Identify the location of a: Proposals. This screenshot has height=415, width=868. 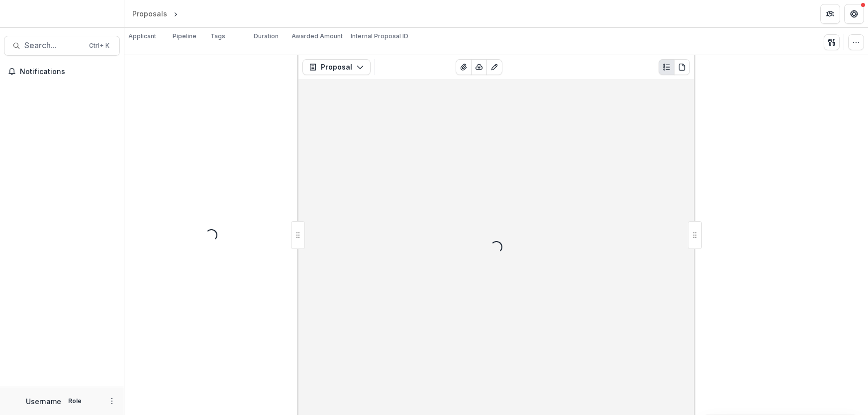
(150, 13).